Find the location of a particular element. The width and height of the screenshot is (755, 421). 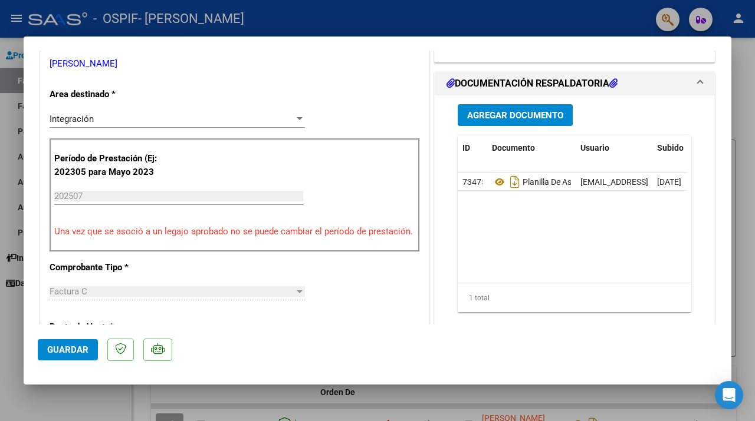

span: Guardar is located at coordinates (68, 350).